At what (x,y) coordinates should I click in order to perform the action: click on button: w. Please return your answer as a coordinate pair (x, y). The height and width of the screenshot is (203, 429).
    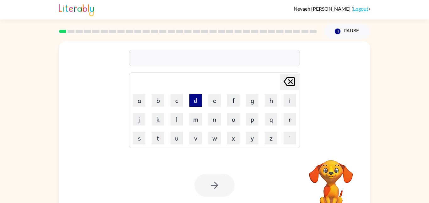
    Looking at the image, I should click on (214, 138).